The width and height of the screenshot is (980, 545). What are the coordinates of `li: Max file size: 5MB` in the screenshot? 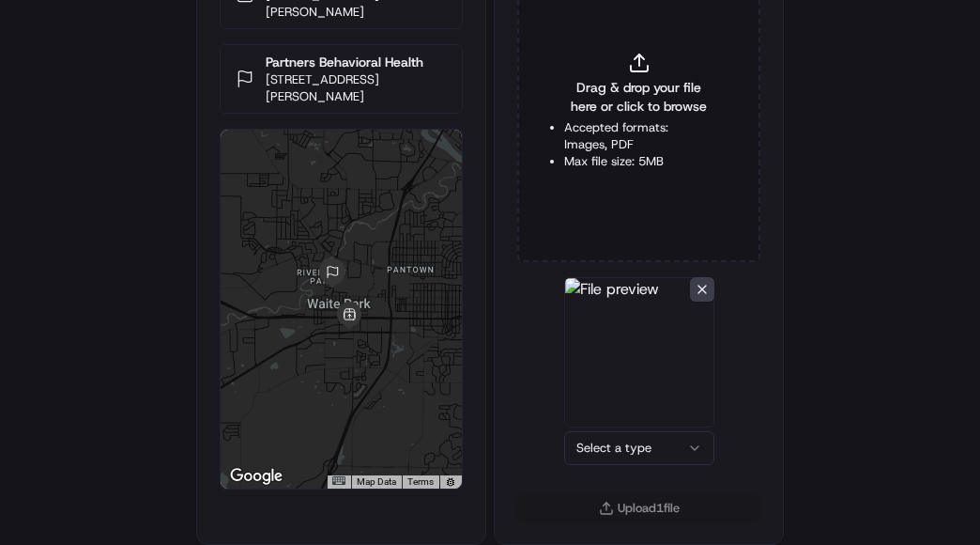 It's located at (638, 161).